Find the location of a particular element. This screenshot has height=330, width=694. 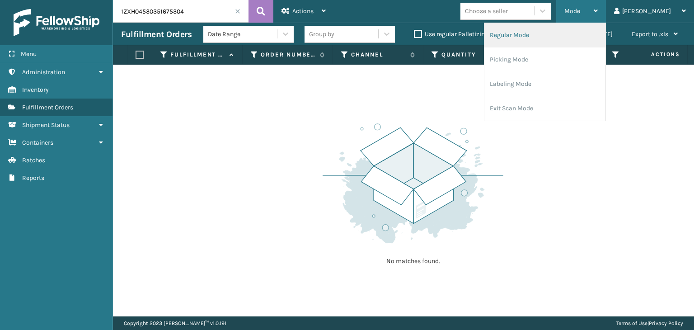

h3: Fulfillment Orders is located at coordinates (156, 34).